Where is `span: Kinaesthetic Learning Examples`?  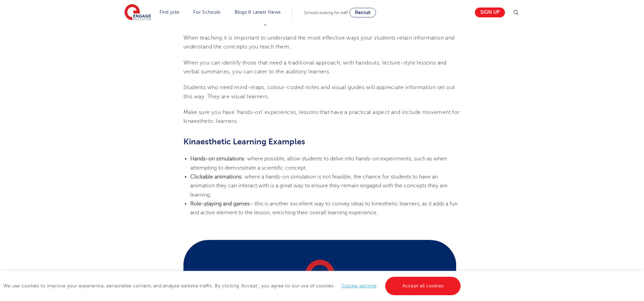 span: Kinaesthetic Learning Examples is located at coordinates (244, 142).